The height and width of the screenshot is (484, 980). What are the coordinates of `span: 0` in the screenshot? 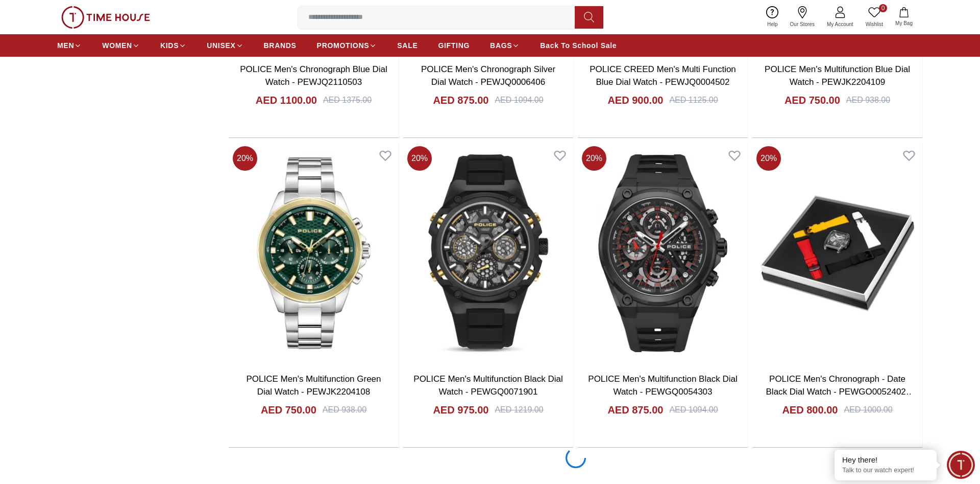 It's located at (884, 8).